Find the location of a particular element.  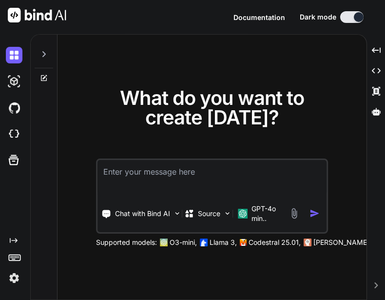

img: Pick Models is located at coordinates (227, 213).